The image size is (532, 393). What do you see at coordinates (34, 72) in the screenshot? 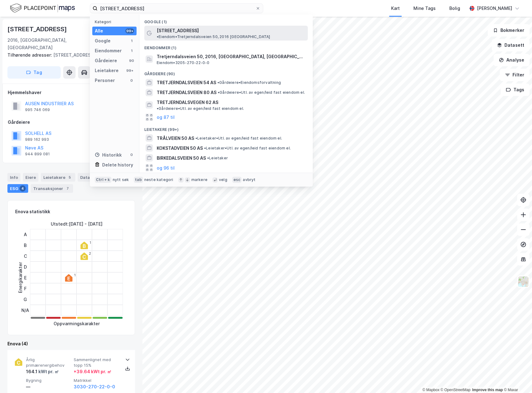
I see `button: Tag` at bounding box center [34, 72].